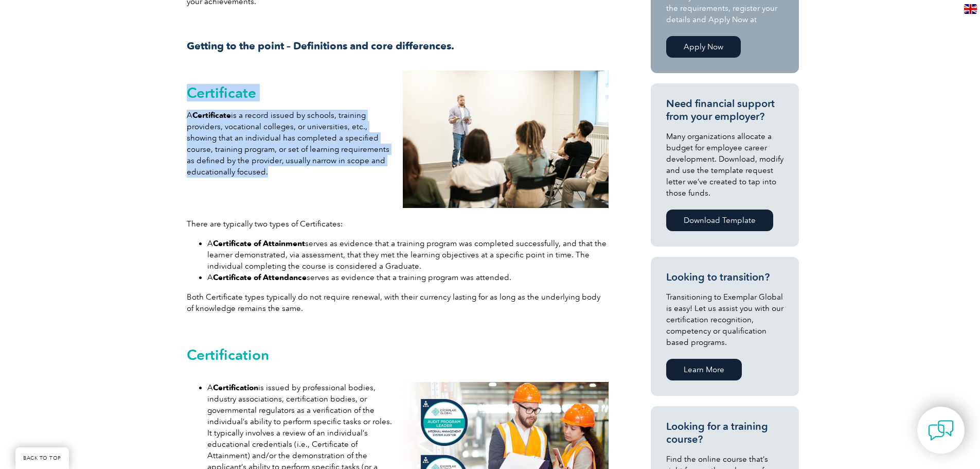  Describe the element at coordinates (290, 144) in the screenshot. I see `p: A is a record issued by schools, training providers, vocational colleges, or universities, etc., ...` at that location.